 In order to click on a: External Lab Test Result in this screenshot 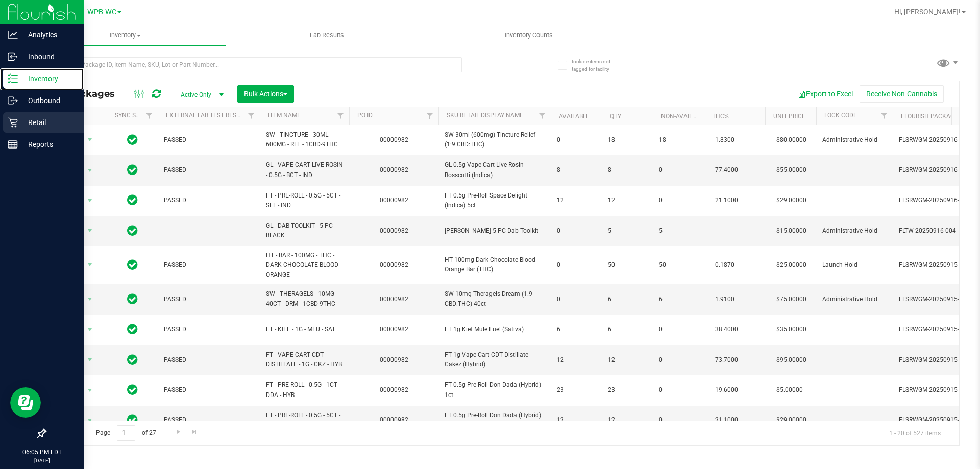, I will do `click(206, 115)`.